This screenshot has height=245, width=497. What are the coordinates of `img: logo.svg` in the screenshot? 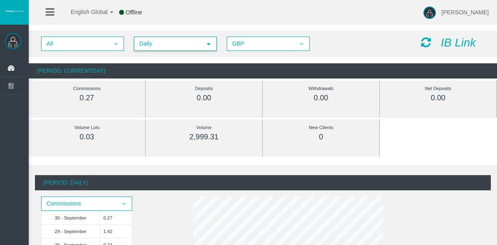 It's located at (14, 11).